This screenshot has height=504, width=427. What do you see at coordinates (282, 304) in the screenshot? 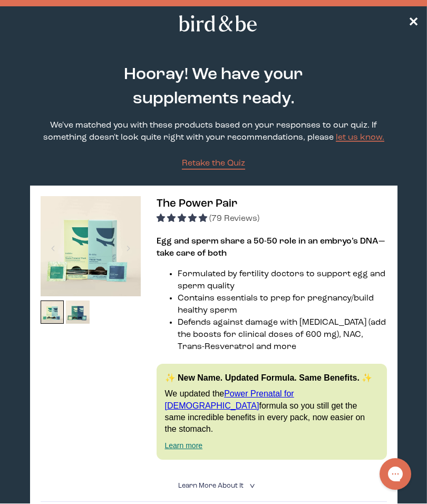
I see `li: Contains essentials to prep for pregnancy/build healthy sperm` at bounding box center [282, 304].